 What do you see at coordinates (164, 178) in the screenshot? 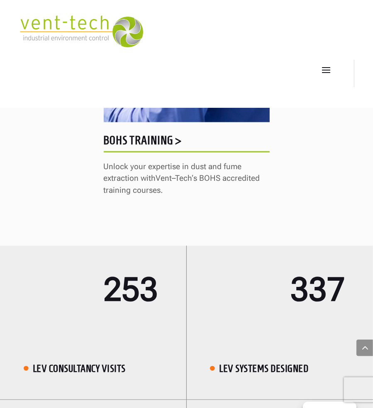
I see `span: Vent` at bounding box center [164, 178].